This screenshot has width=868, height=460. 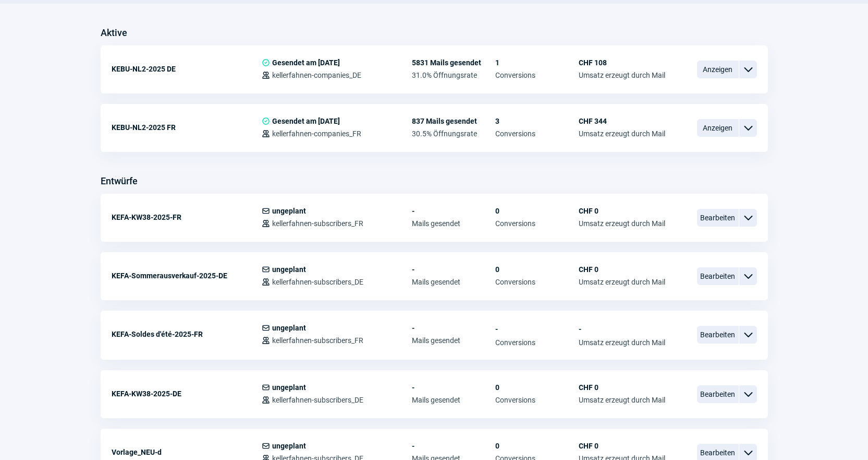 I want to click on span: 5831 Mails gesendet, so click(x=454, y=62).